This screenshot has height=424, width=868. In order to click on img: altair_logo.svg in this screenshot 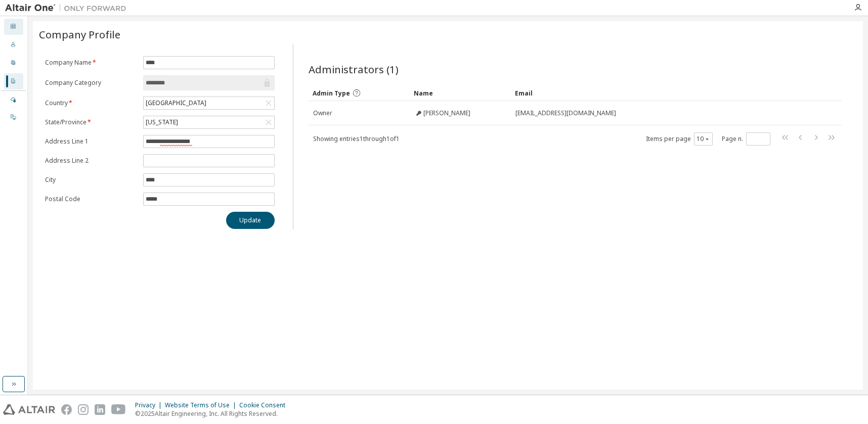, I will do `click(29, 409)`.